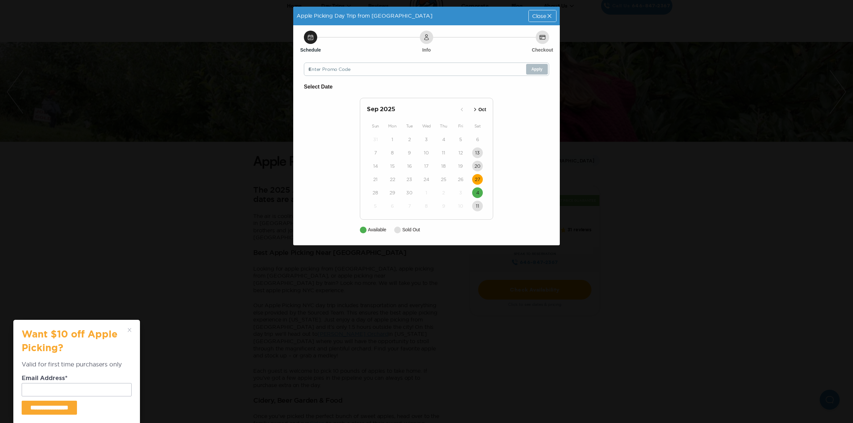 The height and width of the screenshot is (423, 853). Describe the element at coordinates (410, 166) in the screenshot. I see `button: 16` at that location.